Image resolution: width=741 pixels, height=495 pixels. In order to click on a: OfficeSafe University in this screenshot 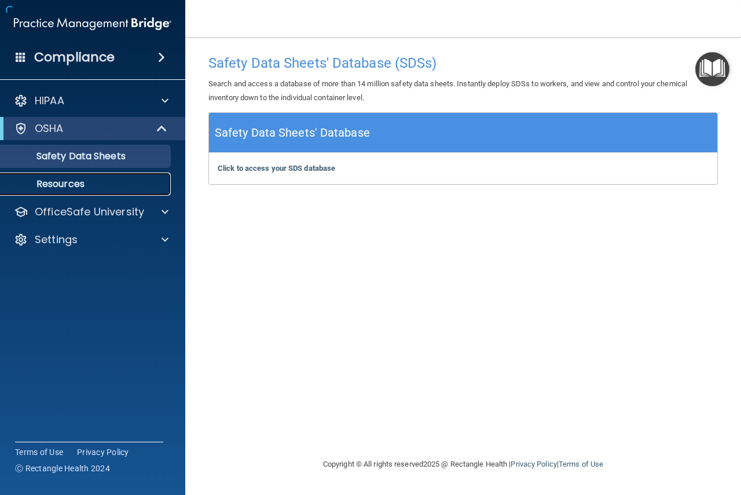, I will do `click(91, 212)`.